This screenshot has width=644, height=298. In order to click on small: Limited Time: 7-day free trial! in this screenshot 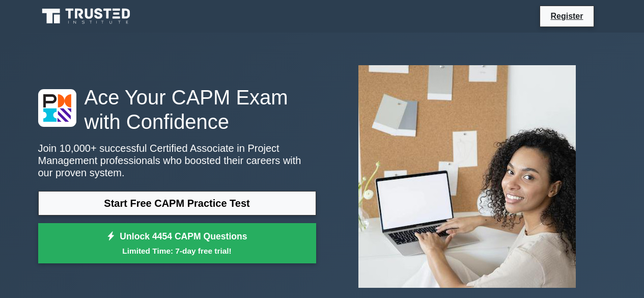, I will do `click(177, 251)`.